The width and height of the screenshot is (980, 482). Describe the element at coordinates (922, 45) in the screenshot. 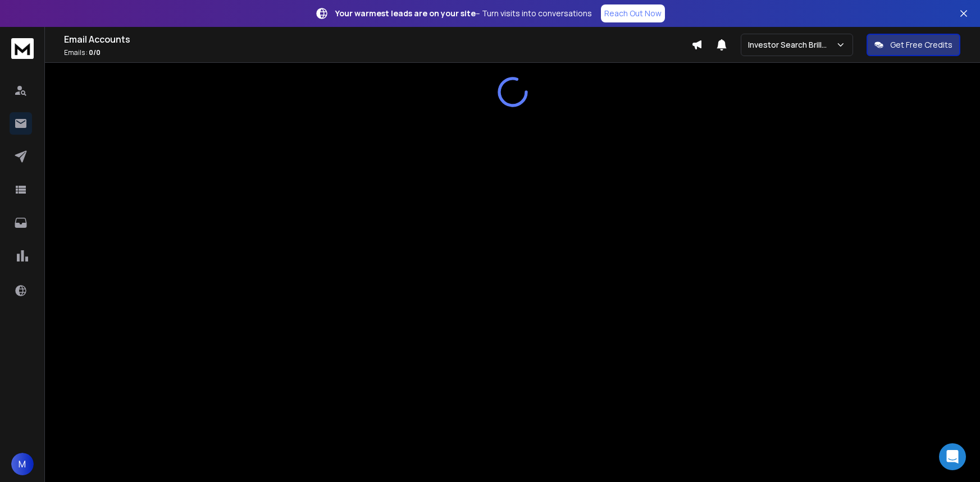

I see `p: Get Free Credits` at that location.